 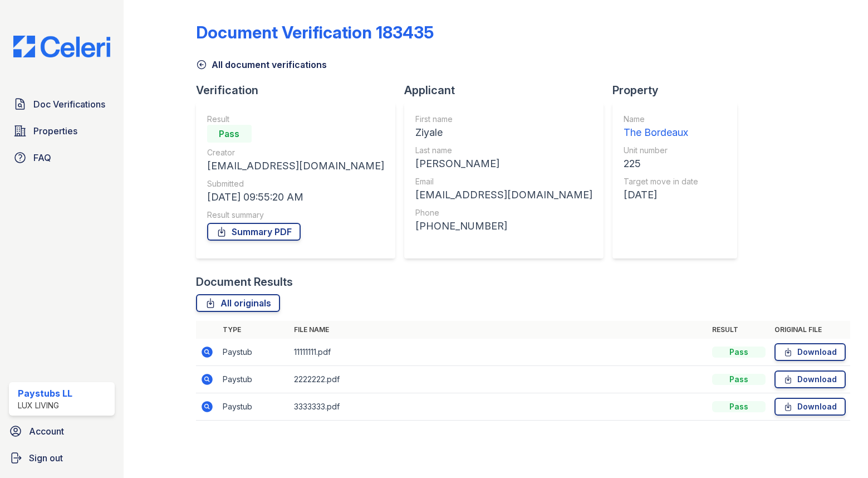 What do you see at coordinates (661, 163) in the screenshot?
I see `div: 225` at bounding box center [661, 163].